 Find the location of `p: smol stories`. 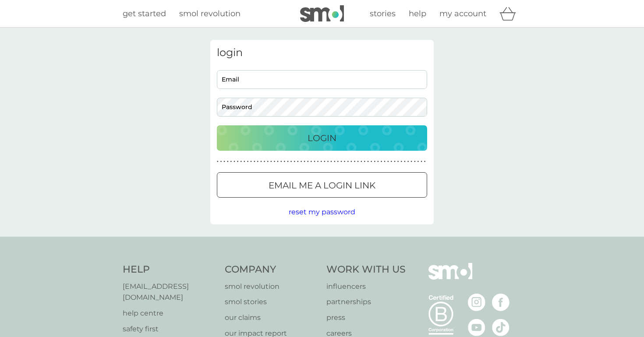

p: smol stories is located at coordinates (271, 302).